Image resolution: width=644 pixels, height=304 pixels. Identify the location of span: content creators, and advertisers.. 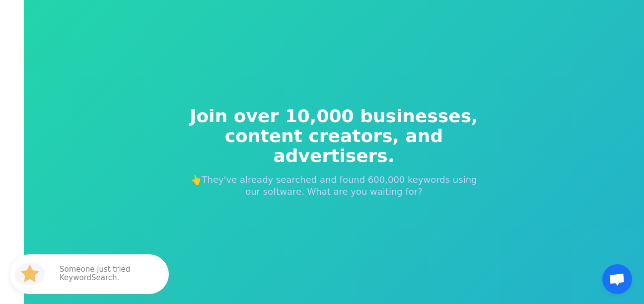
(334, 146).